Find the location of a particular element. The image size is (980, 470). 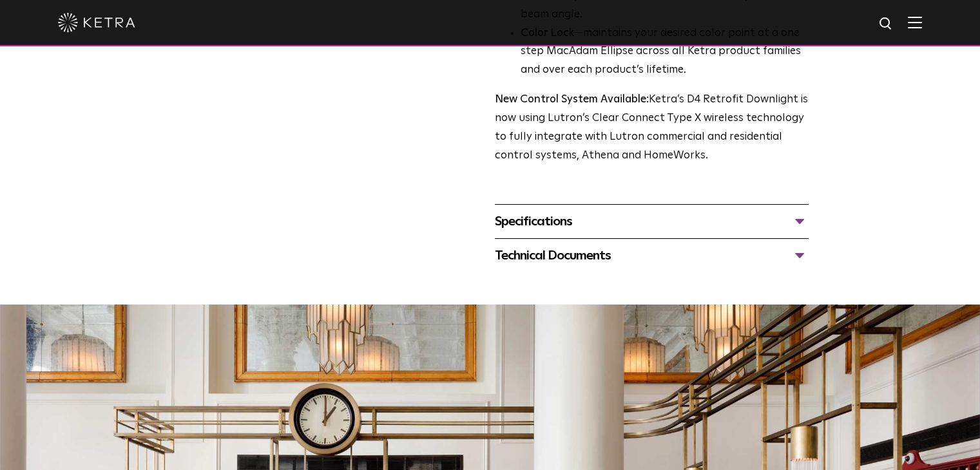

li: —maintains your desired color point at a one step MacAdam Ellipse across all Ketra product famili... is located at coordinates (664, 52).